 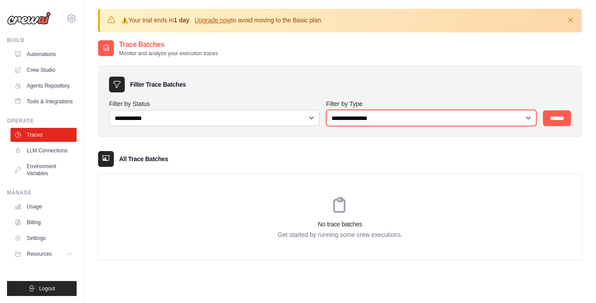 I want to click on a: Crew Studio, so click(x=43, y=70).